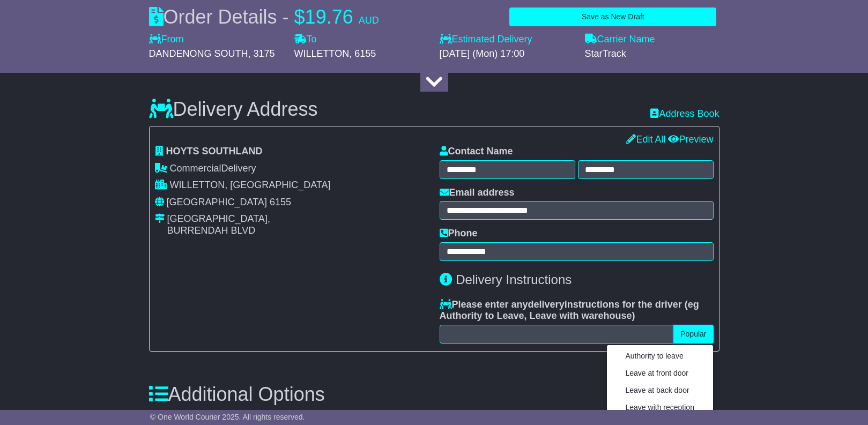 The width and height of the screenshot is (868, 425). What do you see at coordinates (369, 20) in the screenshot?
I see `span: AUD` at bounding box center [369, 20].